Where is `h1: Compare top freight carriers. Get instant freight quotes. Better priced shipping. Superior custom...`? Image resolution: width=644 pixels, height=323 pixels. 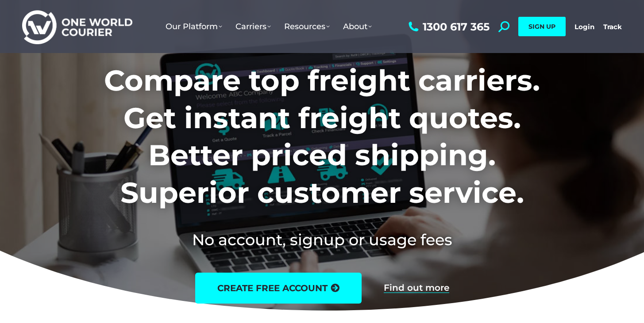
h1: Compare top freight carriers. Get instant freight quotes. Better priced shipping. Superior custom... is located at coordinates (322, 136).